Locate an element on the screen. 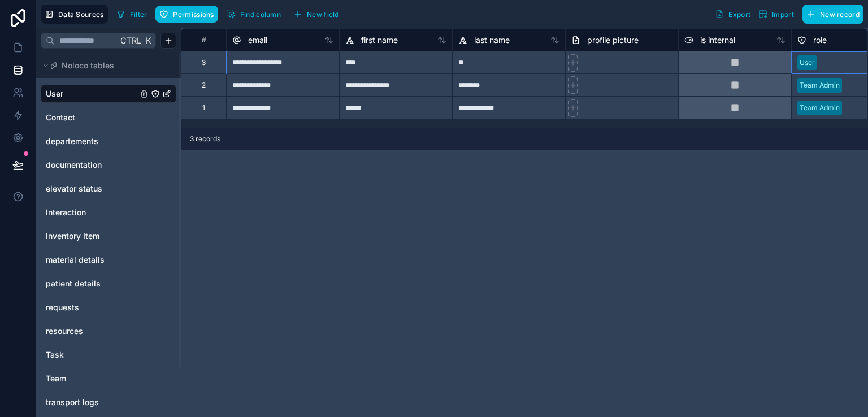 This screenshot has width=868, height=417. span: Inventory Item is located at coordinates (72, 237).